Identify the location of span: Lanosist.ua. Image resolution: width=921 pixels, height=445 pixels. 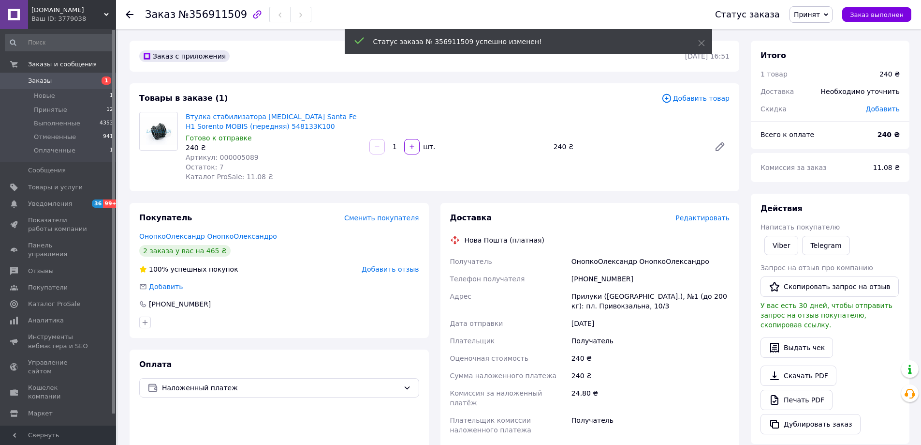
(68, 10).